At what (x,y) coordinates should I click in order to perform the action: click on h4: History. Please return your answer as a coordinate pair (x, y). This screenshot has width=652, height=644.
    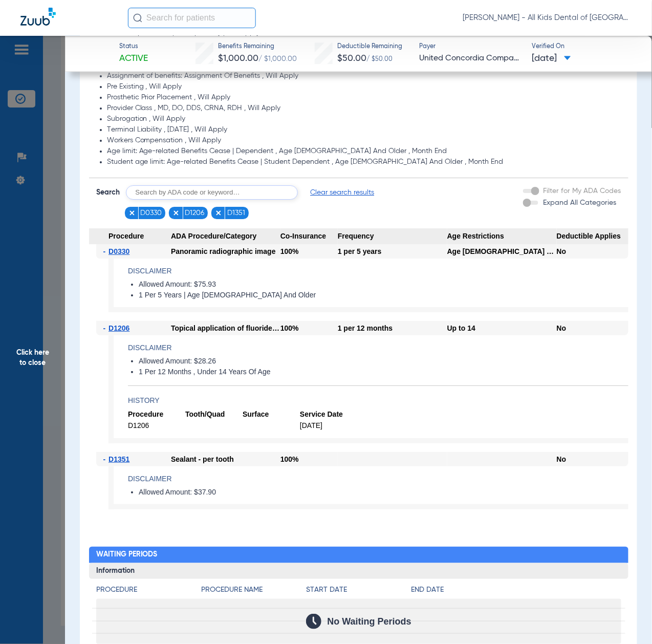
    Looking at the image, I should click on (378, 400).